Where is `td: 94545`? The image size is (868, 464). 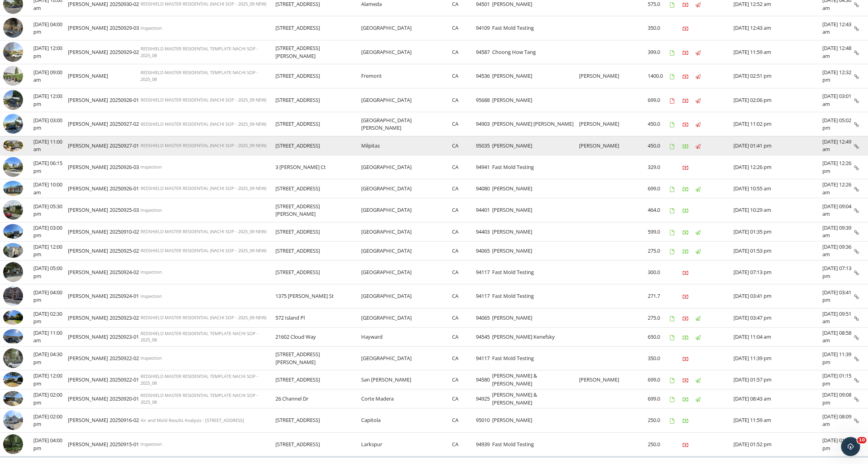
td: 94545 is located at coordinates (484, 337).